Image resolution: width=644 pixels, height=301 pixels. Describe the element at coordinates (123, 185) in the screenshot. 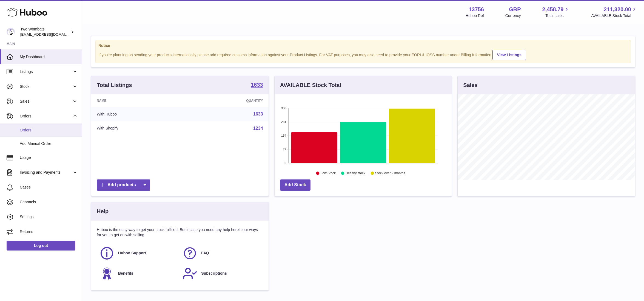

I see `a: Add products` at that location.